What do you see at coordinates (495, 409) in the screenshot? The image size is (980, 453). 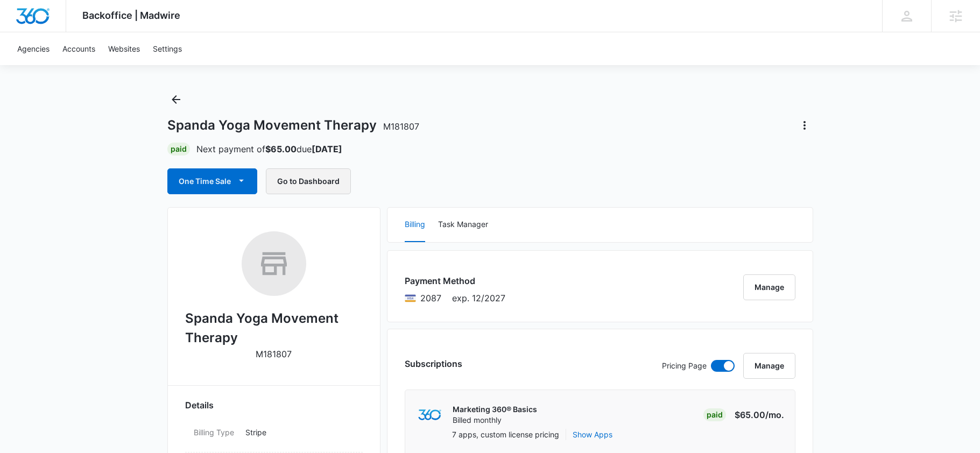 I see `p: Marketing 360® Basics` at bounding box center [495, 409].